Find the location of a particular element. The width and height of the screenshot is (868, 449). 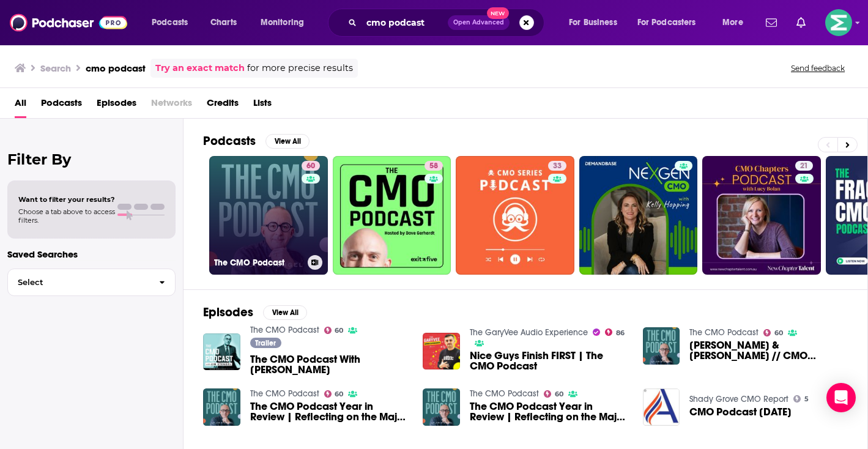

button: Open AdvancedNew is located at coordinates (479, 23).